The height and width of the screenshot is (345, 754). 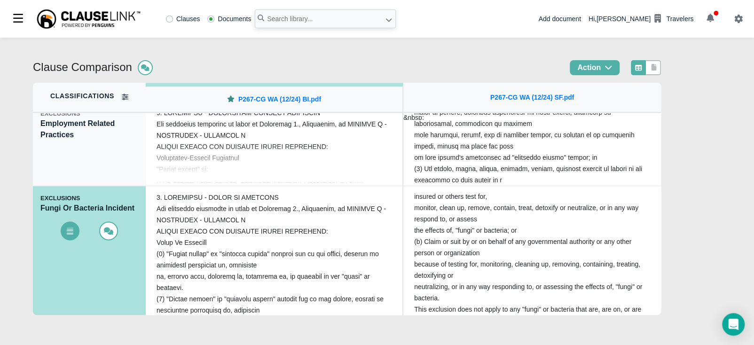 What do you see at coordinates (532, 97) in the screenshot?
I see `a: P267-CG WA (12/24) SF.pdf` at bounding box center [532, 97].